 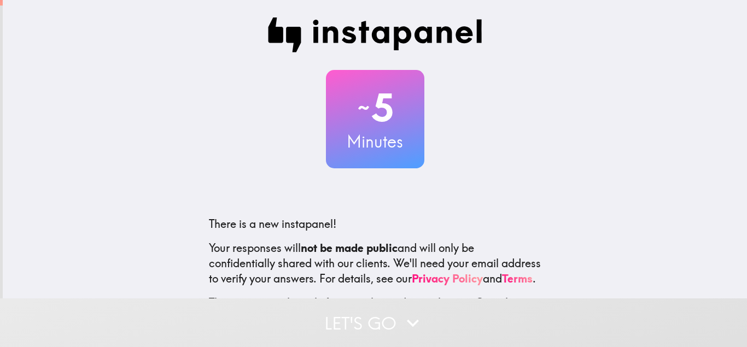 What do you see at coordinates (272, 224) in the screenshot?
I see `span: There is a new instapanel!` at bounding box center [272, 224].